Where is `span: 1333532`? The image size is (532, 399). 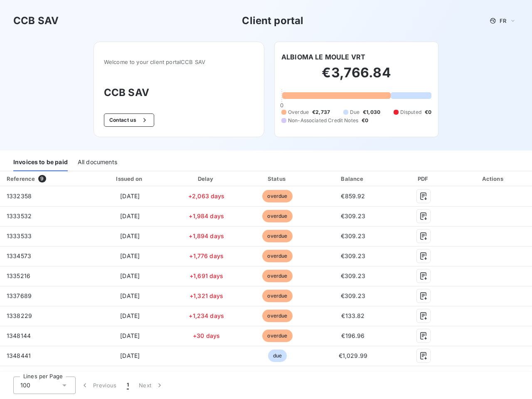 span: 1333532 is located at coordinates (19, 216).